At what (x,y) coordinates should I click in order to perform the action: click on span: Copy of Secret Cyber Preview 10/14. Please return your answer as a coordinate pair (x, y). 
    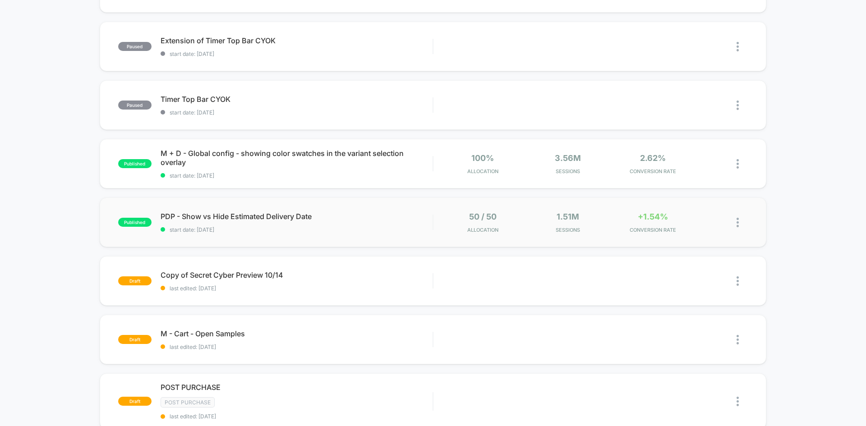
    Looking at the image, I should click on (296, 275).